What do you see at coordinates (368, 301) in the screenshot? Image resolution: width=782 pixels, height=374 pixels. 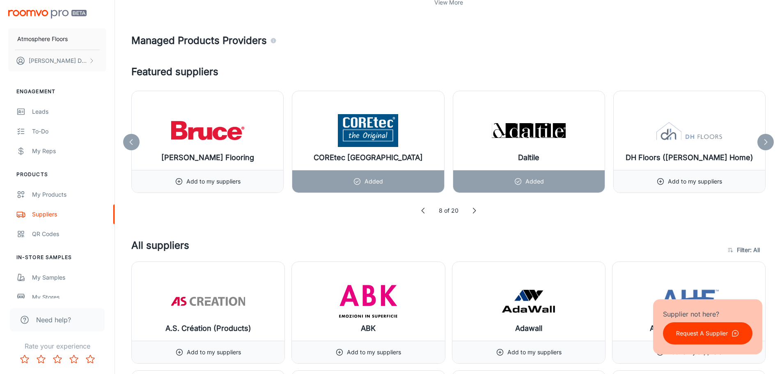 I see `img: ABK` at bounding box center [368, 301].